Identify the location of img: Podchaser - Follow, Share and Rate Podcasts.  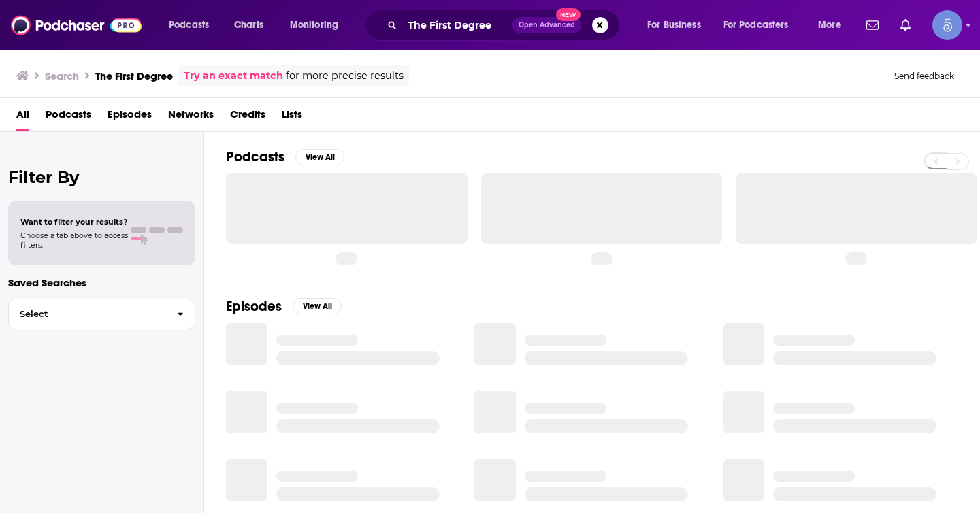
(76, 25).